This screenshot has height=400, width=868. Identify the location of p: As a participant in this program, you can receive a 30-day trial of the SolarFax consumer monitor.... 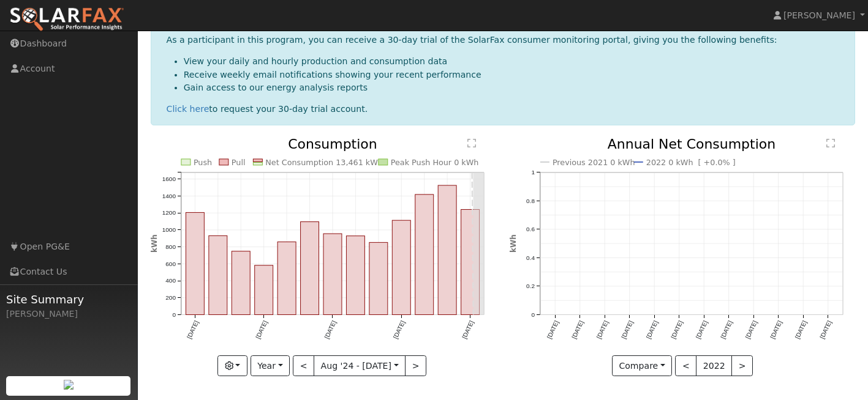
(506, 40).